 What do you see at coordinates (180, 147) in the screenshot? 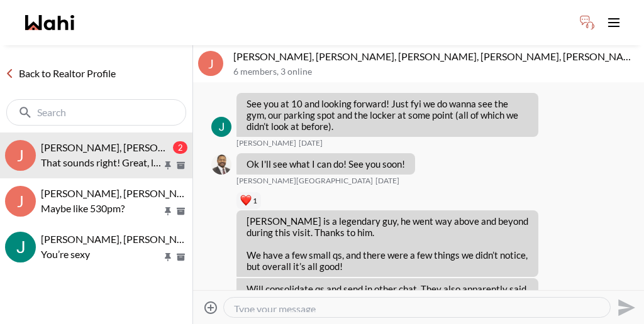
I see `div: 2` at bounding box center [180, 147].